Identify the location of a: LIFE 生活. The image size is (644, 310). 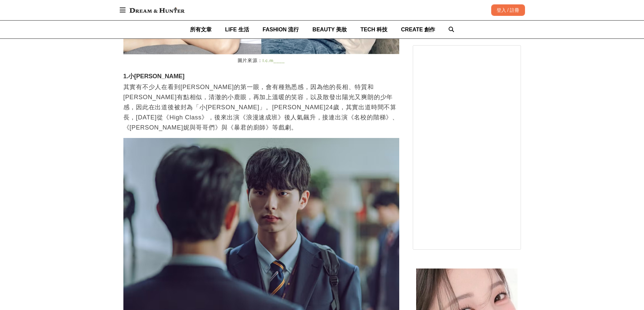
(237, 29).